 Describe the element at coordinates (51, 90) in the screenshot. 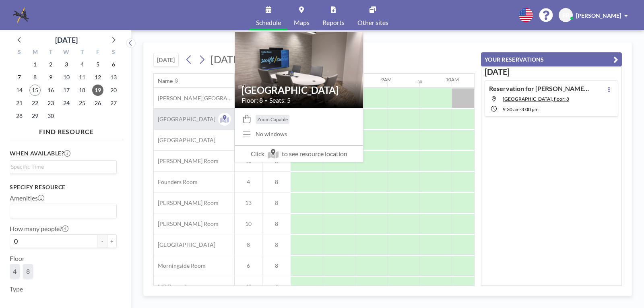

I see `span: Tuesday, September 16, 2025` at that location.